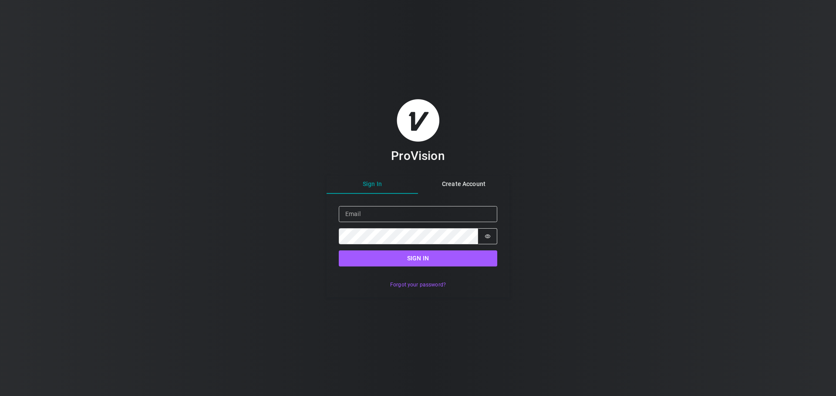  What do you see at coordinates (487, 236) in the screenshot?
I see `button: Show password` at bounding box center [487, 236].